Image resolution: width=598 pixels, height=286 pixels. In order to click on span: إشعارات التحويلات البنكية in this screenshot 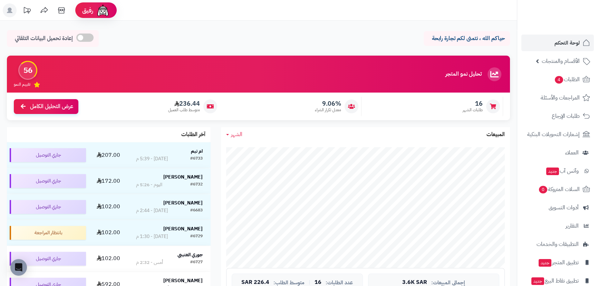, I will do `click(554, 134)`.